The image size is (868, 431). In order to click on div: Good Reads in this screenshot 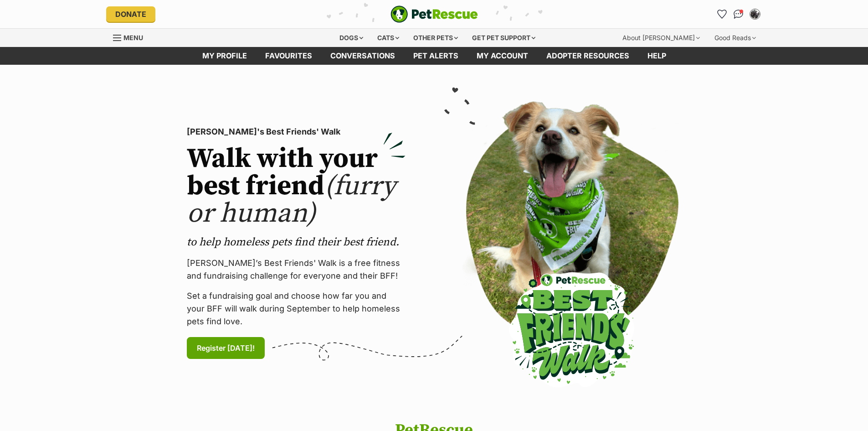, I will do `click(735, 38)`.